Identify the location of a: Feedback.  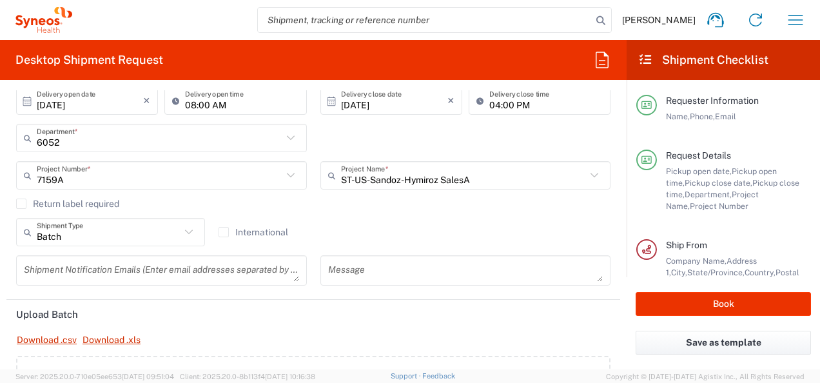
(438, 376).